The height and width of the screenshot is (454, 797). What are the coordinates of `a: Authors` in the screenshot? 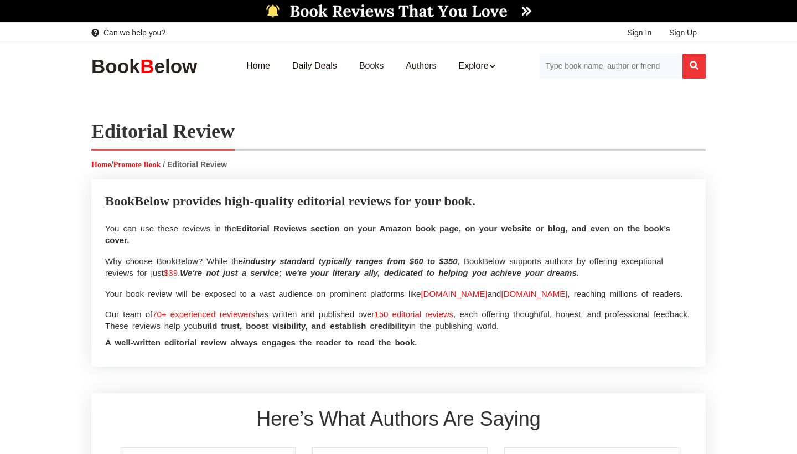 It's located at (421, 66).